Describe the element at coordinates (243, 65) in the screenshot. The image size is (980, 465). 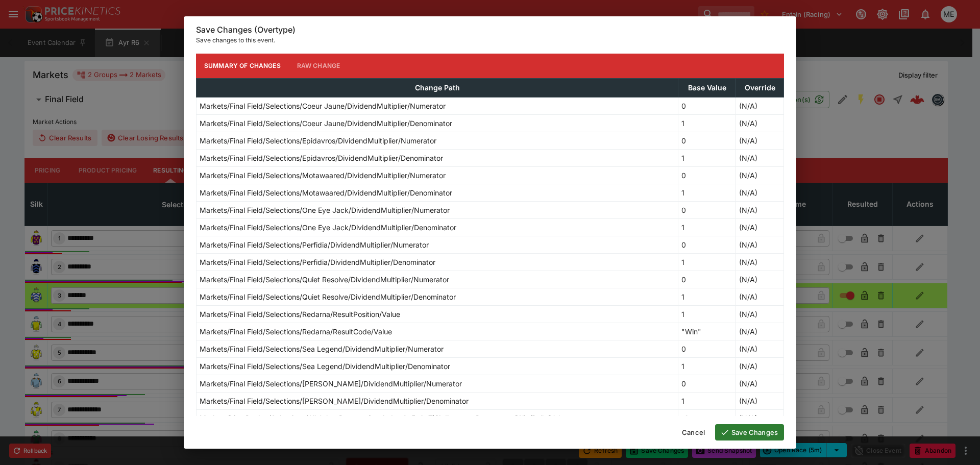
I see `button: Summary of Changes` at that location.